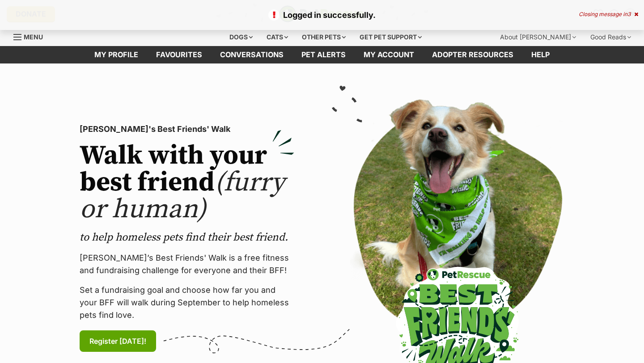 This screenshot has width=644, height=363. Describe the element at coordinates (187, 238) in the screenshot. I see `p: to help homeless pets find their best friend.` at that location.